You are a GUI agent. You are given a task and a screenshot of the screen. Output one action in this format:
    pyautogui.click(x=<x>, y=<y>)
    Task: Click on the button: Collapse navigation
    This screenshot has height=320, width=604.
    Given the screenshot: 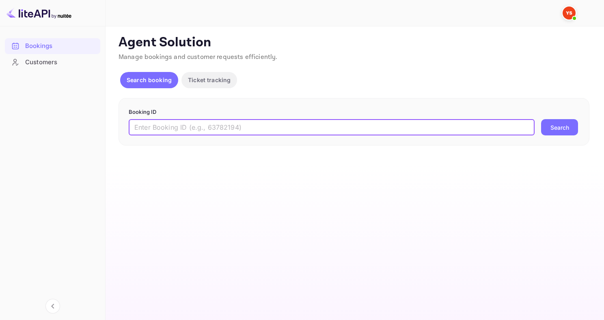 What is the action you would take?
    pyautogui.click(x=53, y=306)
    